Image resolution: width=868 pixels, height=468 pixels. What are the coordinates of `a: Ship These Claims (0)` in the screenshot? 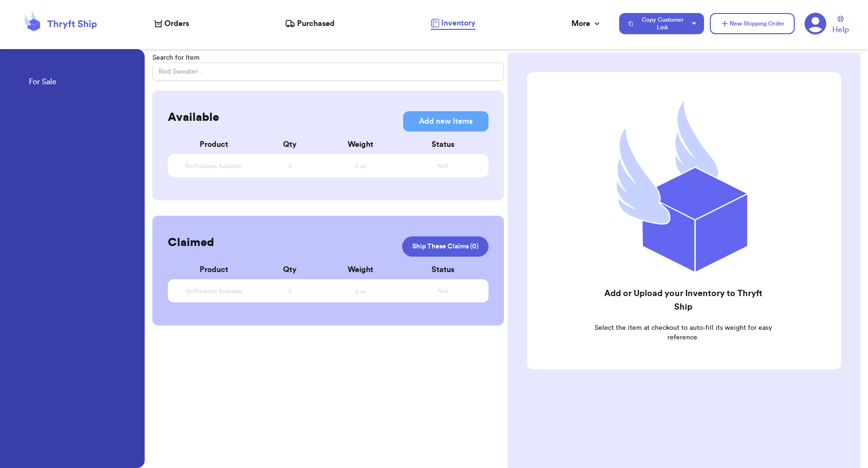 It's located at (445, 247).